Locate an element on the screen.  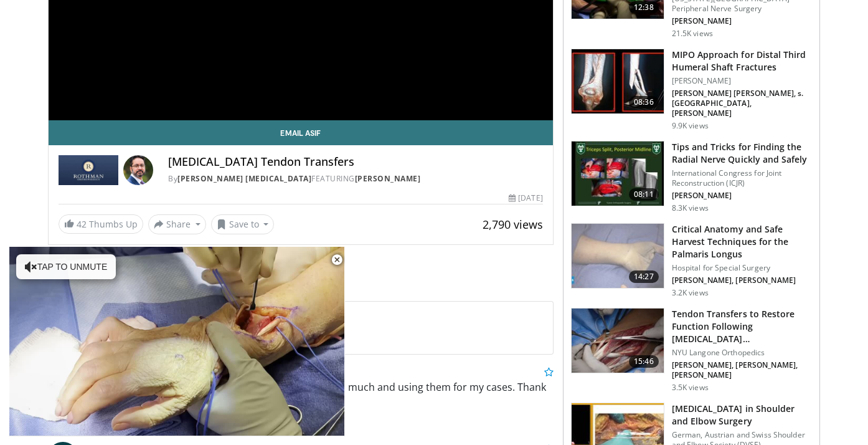
p: Hospital for Special Surgery is located at coordinates (742, 268).